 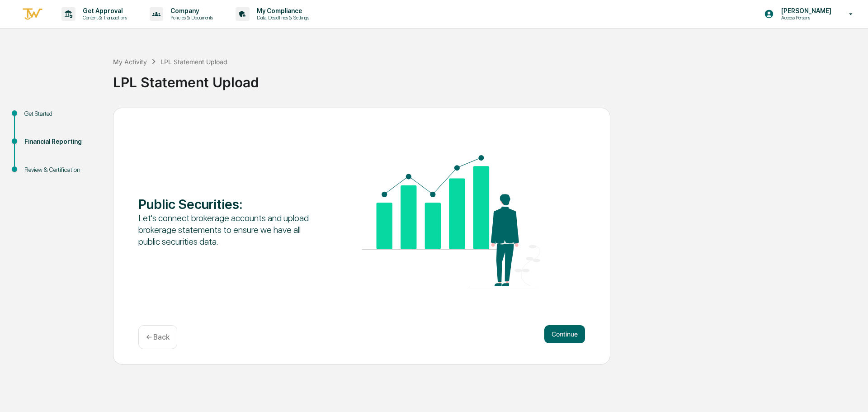 I want to click on p: Get Approval, so click(x=104, y=11).